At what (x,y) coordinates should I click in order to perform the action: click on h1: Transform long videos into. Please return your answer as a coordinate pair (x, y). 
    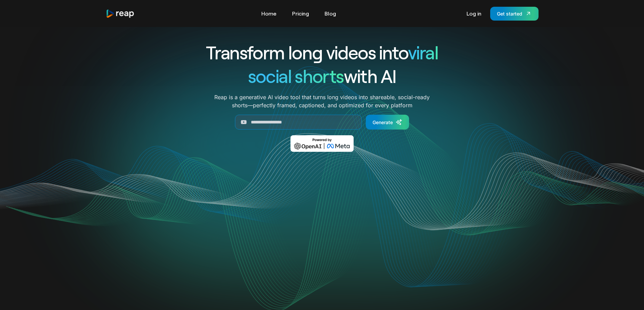
    Looking at the image, I should click on (322, 52).